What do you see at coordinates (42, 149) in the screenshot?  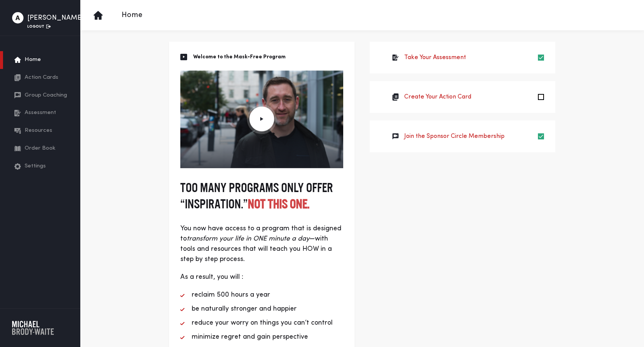 I see `a: Order Book` at bounding box center [42, 149].